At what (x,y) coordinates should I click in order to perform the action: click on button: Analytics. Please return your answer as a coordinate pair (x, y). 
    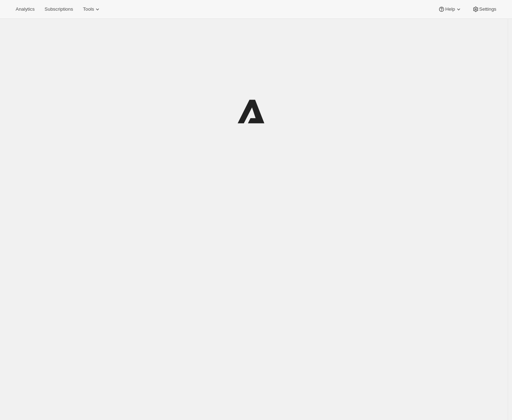
    Looking at the image, I should click on (25, 9).